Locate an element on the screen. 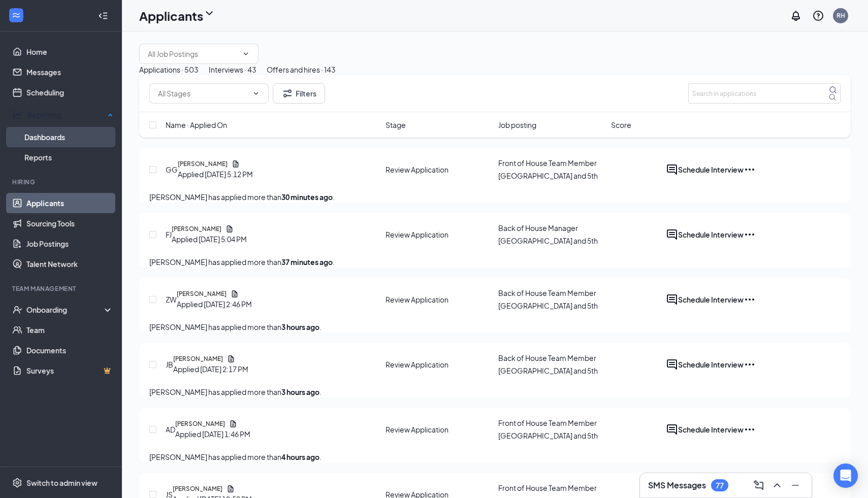 The height and width of the screenshot is (498, 868). b: 37 minutes ago is located at coordinates (307, 262).